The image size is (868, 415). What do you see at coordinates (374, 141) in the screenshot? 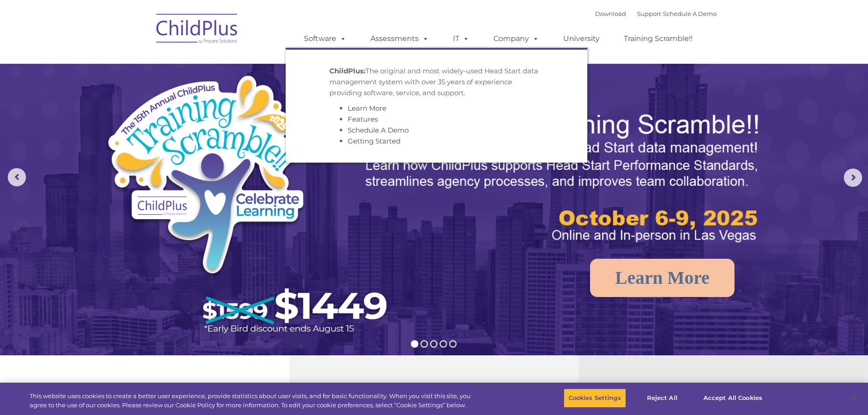
I see `a: Getting Started` at bounding box center [374, 141].